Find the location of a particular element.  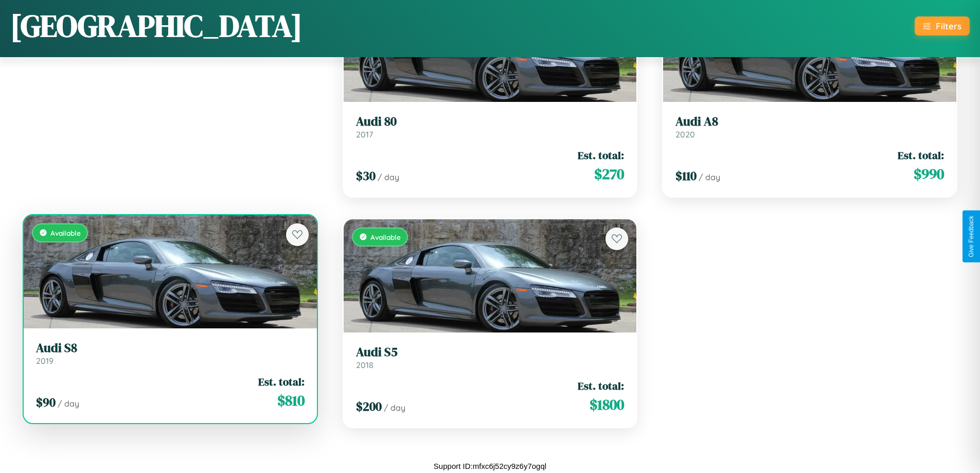

span: 2017 is located at coordinates (364, 134).